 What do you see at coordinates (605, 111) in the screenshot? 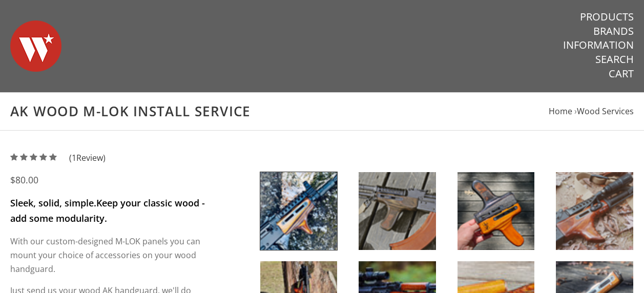
I see `span: Wood Services` at bounding box center [605, 111].